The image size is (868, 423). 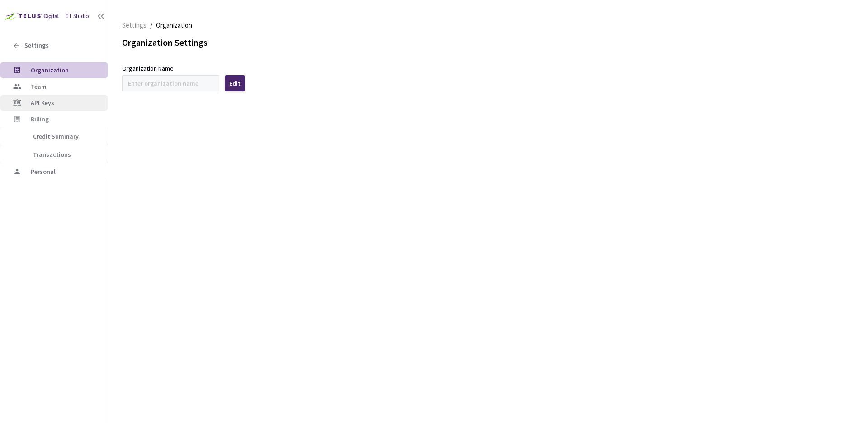 I want to click on span: Billing, so click(x=40, y=119).